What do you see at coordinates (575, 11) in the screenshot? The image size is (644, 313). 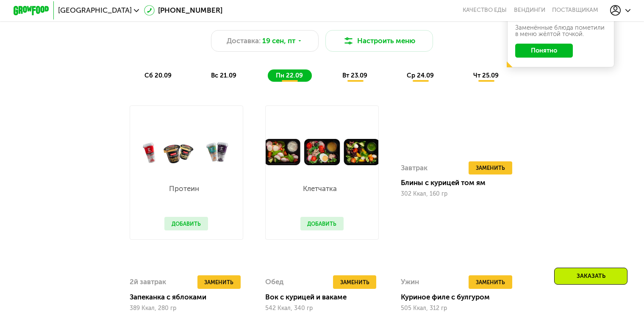 I see `div: поставщикам` at bounding box center [575, 11].